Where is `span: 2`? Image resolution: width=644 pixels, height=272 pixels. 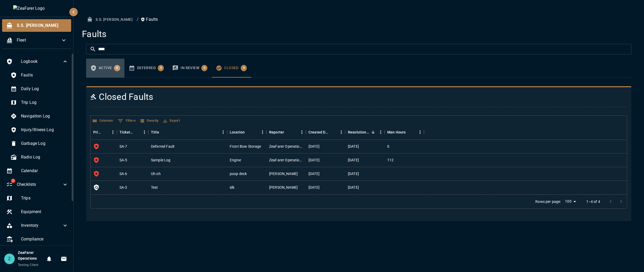 span: 2 is located at coordinates (13, 181).